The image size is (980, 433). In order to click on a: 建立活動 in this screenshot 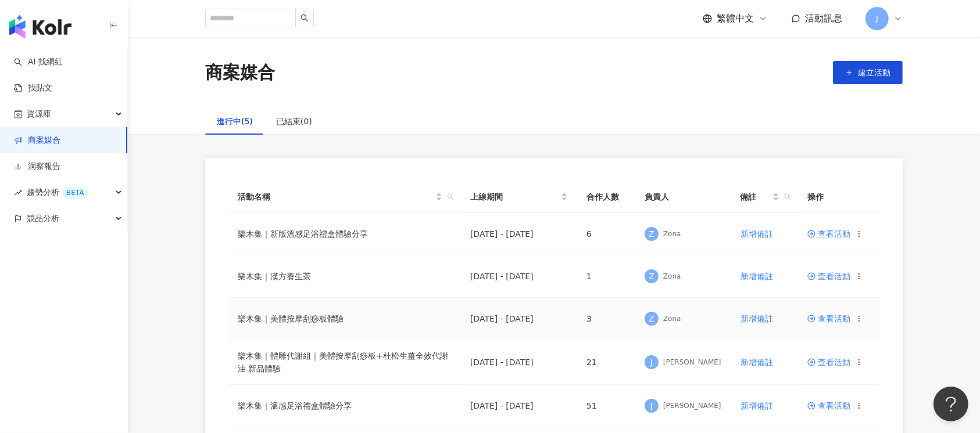, I will do `click(867, 73)`.